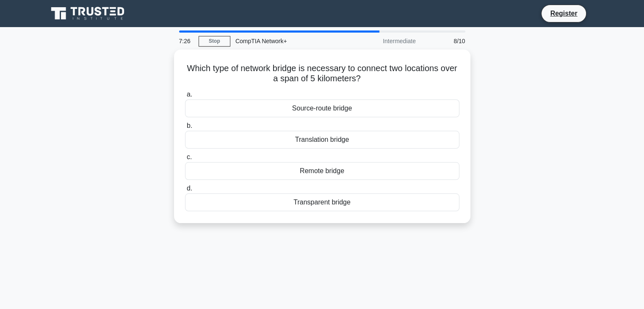 The height and width of the screenshot is (309, 644). I want to click on div: 8/10, so click(445, 41).